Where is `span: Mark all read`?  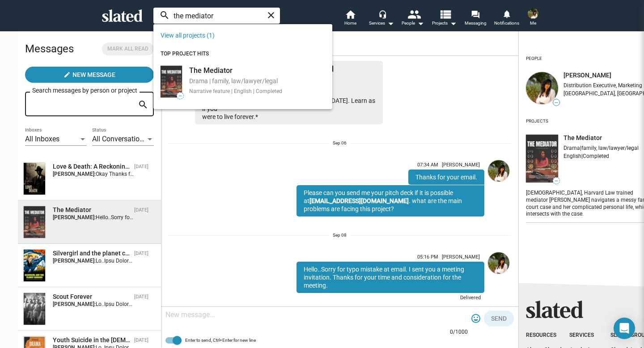 span: Mark all read is located at coordinates (128, 49).